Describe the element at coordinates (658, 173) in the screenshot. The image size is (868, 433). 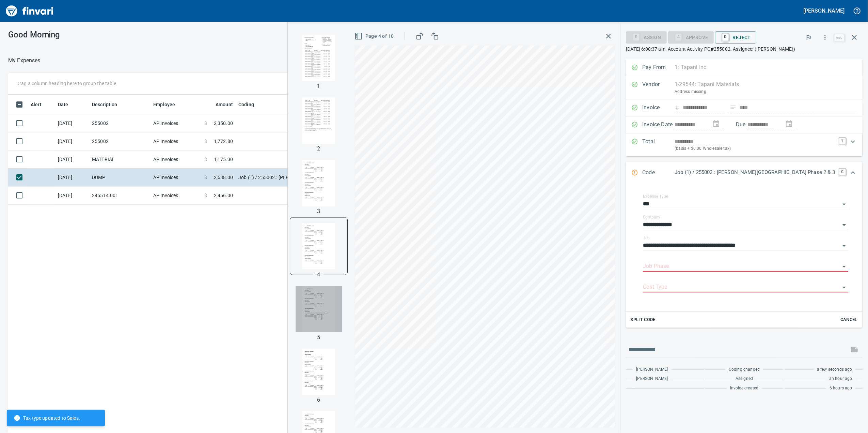
I see `p: Code` at that location.